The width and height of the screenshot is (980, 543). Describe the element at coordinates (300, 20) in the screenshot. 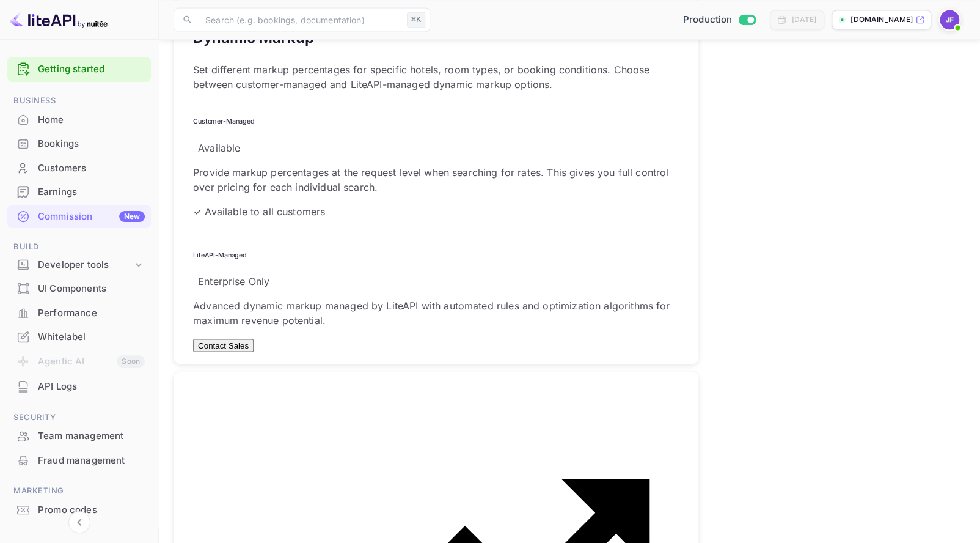

I see `input: Search (e.g. bookings, documentation)` at that location.